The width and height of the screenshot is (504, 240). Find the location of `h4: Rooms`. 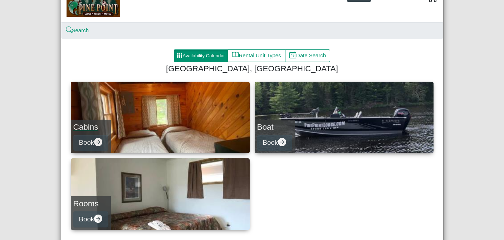

h4: Rooms is located at coordinates (91, 203).